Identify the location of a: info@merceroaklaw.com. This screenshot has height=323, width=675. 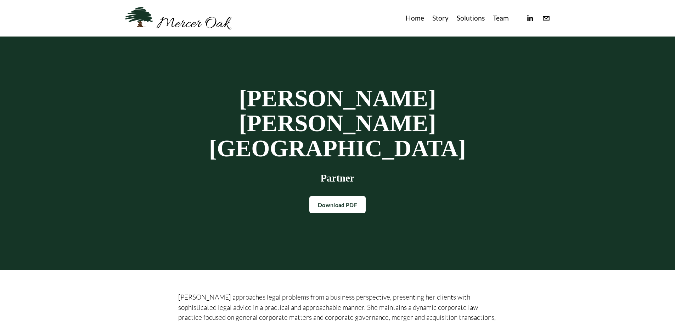
(546, 18).